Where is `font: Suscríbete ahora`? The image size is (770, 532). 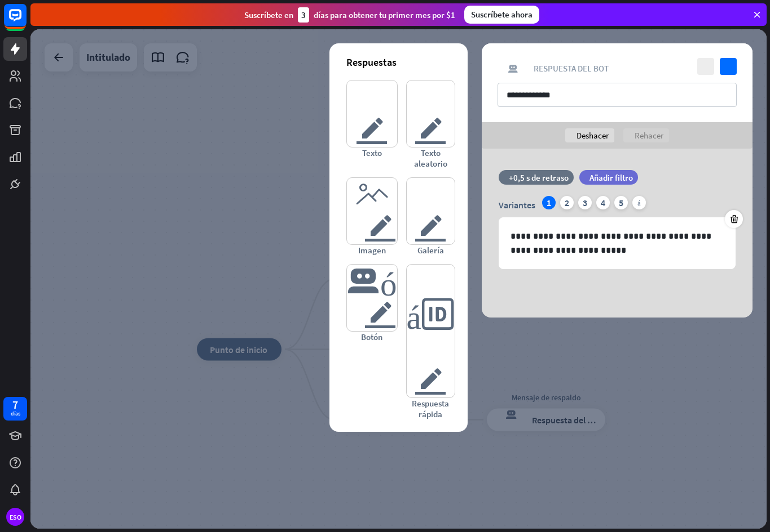
font: Suscríbete ahora is located at coordinates (501, 15).